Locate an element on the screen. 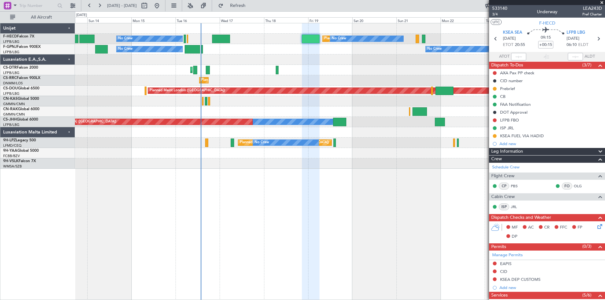 The height and width of the screenshot is (300, 605). span: (5/6) is located at coordinates (586, 295).